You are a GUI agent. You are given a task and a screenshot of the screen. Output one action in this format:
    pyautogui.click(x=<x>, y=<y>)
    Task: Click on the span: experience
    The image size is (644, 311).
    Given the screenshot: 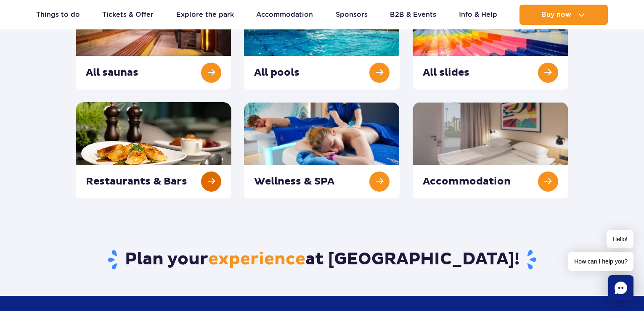 What is the action you would take?
    pyautogui.click(x=257, y=259)
    